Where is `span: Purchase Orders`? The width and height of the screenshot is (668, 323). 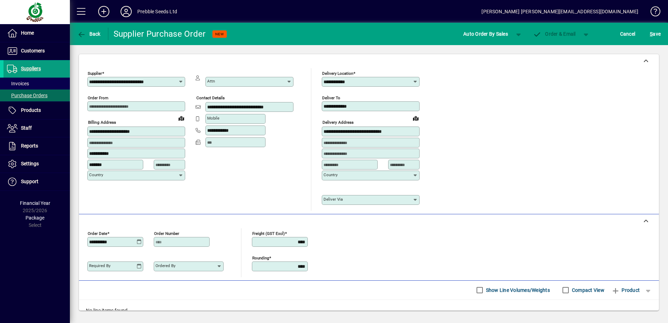 span: Purchase Orders is located at coordinates (27, 95).